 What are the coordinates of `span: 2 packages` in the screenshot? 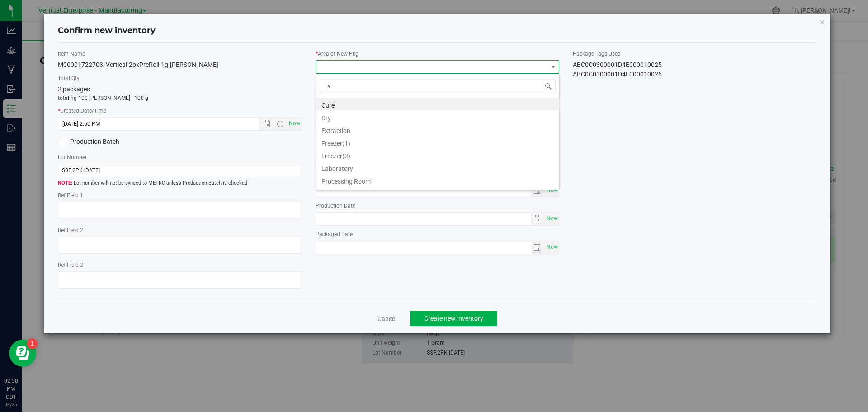 It's located at (73, 89).